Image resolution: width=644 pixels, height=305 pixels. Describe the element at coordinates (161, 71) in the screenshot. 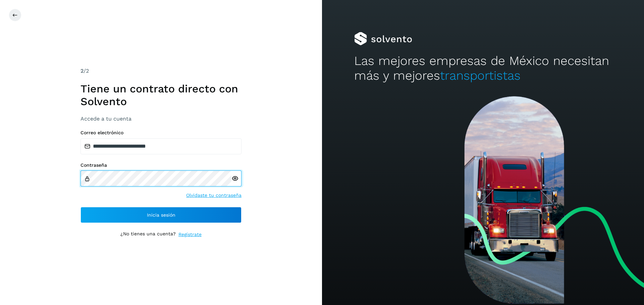

I see `div: /2` at that location.